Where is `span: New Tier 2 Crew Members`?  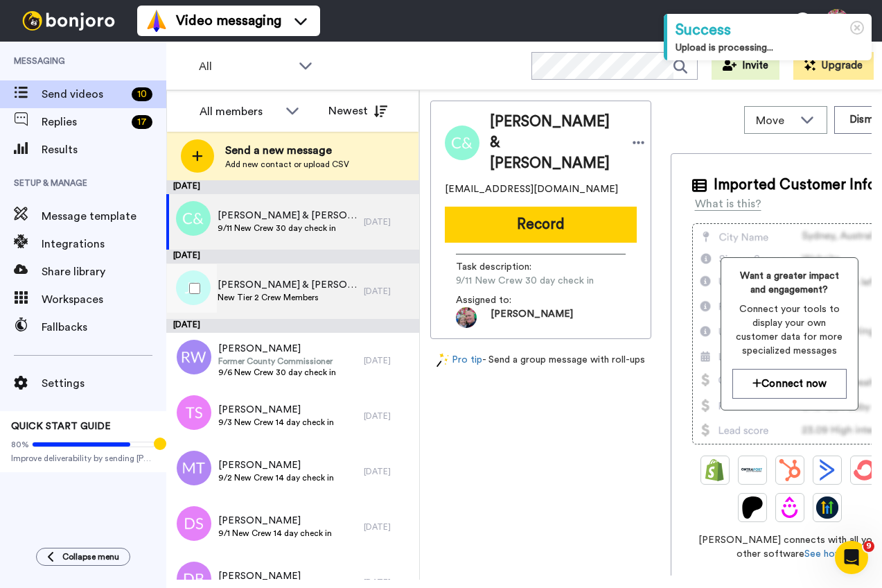
span: New Tier 2 Crew Members is located at coordinates (287, 297).